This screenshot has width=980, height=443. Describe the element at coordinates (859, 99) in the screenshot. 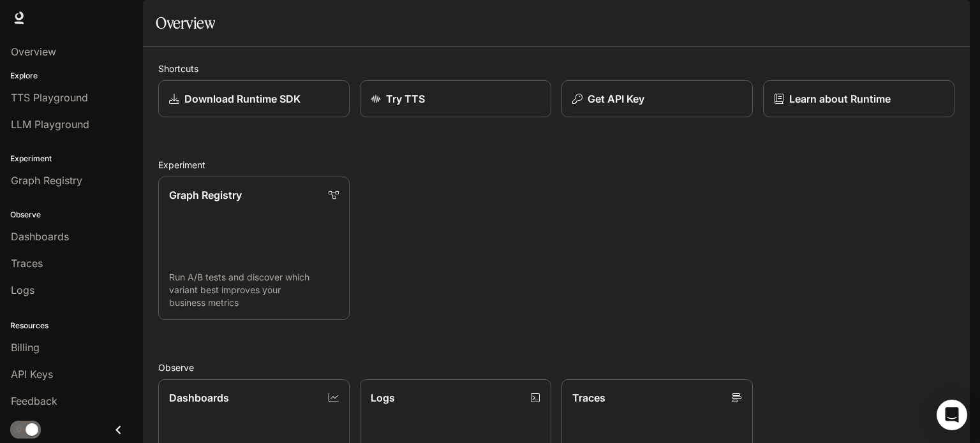

I see `a: Learn about Runtime` at that location.